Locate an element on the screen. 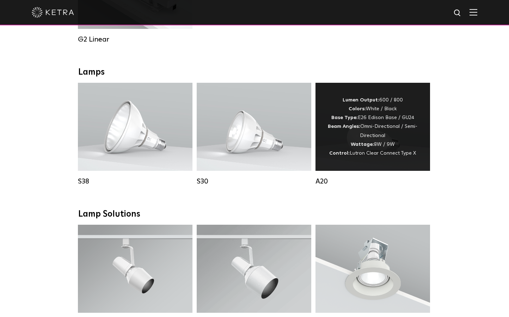 This screenshot has height=317, width=509. strong: Lumen Output: is located at coordinates (361, 100).